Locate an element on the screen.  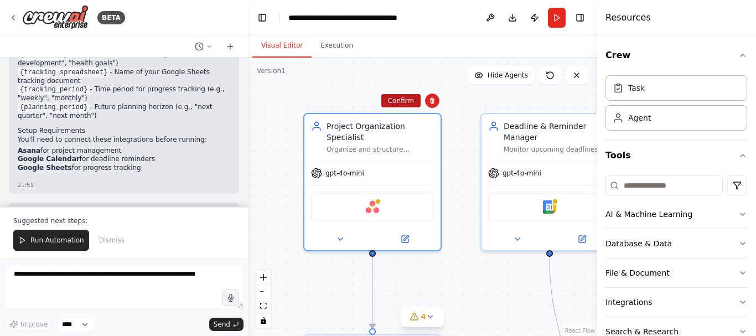
button: Execution is located at coordinates (336, 46).